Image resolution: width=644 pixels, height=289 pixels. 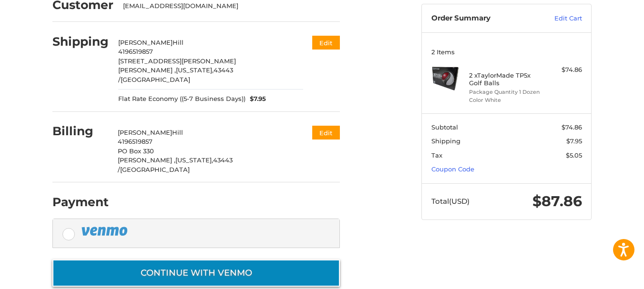 I want to click on h2: Payment, so click(x=81, y=202).